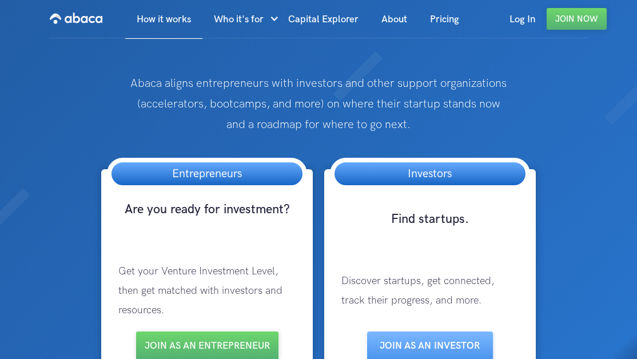 This screenshot has height=359, width=637. What do you see at coordinates (207, 220) in the screenshot?
I see `h3: Are you ready for investment?` at bounding box center [207, 220].